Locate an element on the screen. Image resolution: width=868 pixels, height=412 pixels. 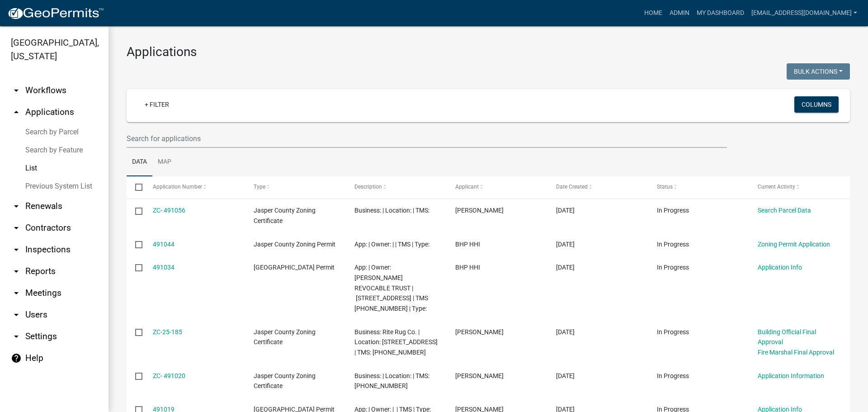
datatable-header-cell: Select is located at coordinates (135, 187).